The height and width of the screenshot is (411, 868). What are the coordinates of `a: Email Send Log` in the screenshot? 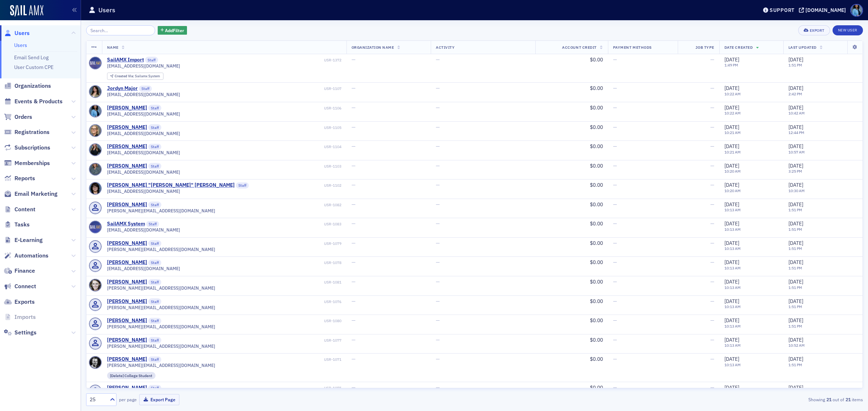 It's located at (31, 57).